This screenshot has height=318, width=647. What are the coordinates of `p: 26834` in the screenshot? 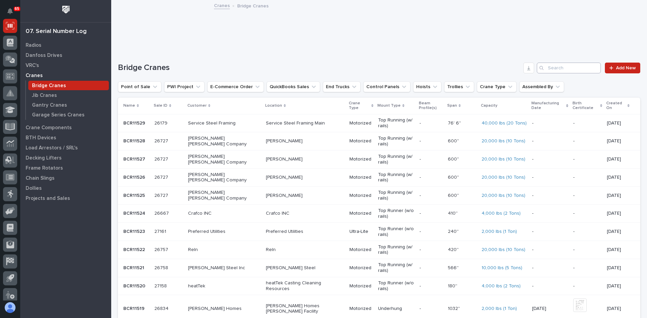 It's located at (162, 308).